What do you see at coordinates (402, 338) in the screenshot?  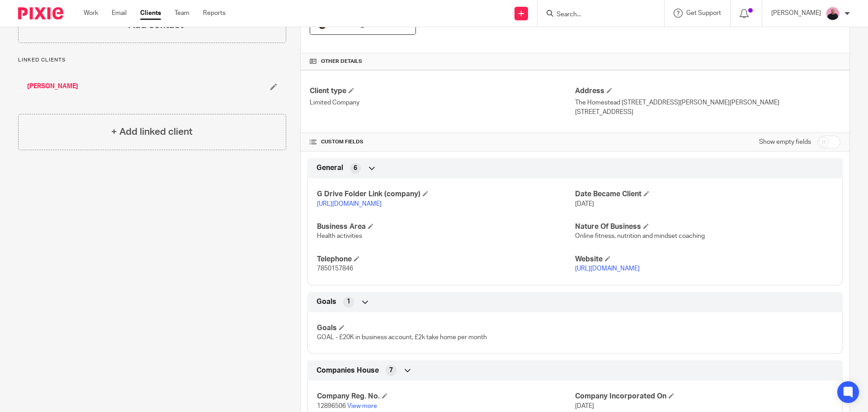 I see `span: GOAL - £20K in business account, £2k take home per month` at bounding box center [402, 338].